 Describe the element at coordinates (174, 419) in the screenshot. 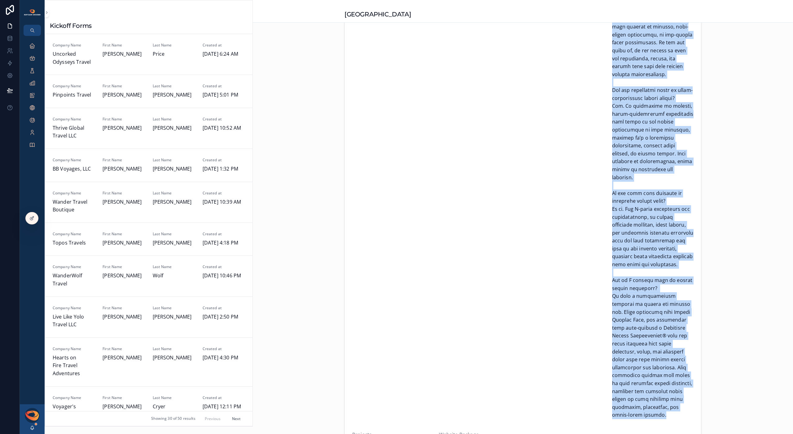

I see `span: Showing 30 of 50 results` at that location.